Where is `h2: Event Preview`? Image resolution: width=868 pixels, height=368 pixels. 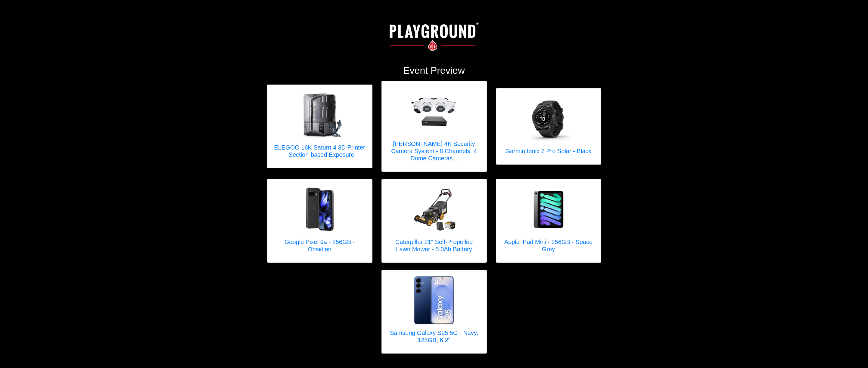 h2: Event Preview is located at coordinates (434, 71).